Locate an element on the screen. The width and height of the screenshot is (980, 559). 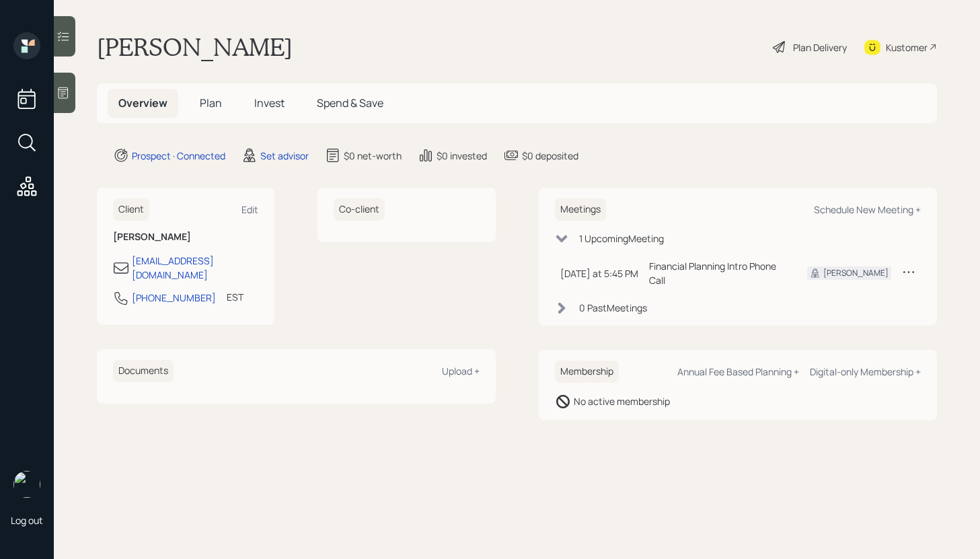
div: 0 Past Meeting s is located at coordinates (613, 307).